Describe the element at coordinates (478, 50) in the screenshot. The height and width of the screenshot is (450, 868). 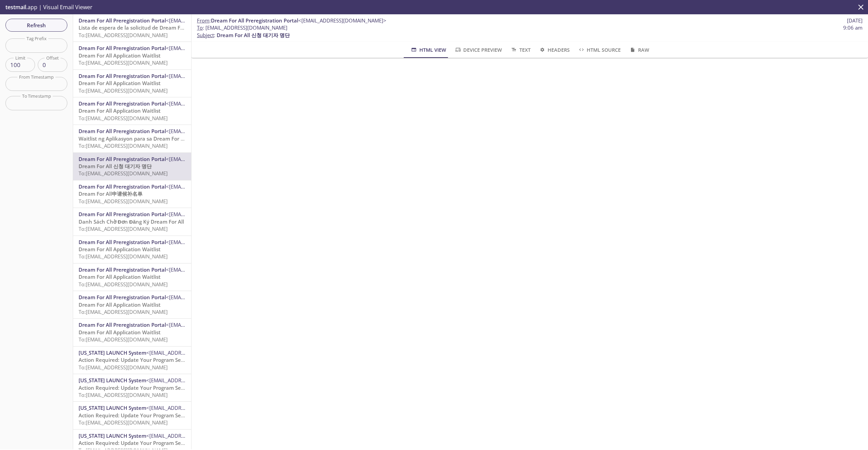
I see `span: Device Preview` at that location.